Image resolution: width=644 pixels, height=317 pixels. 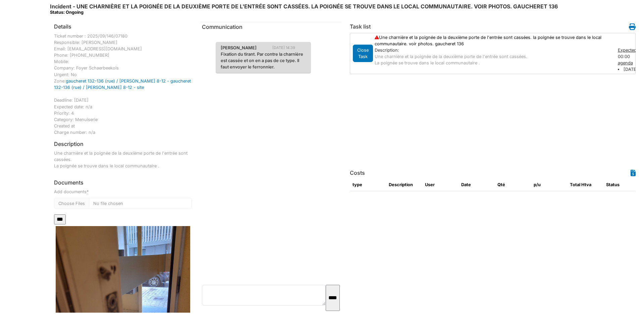 I want to click on th: Status, so click(x=621, y=185).